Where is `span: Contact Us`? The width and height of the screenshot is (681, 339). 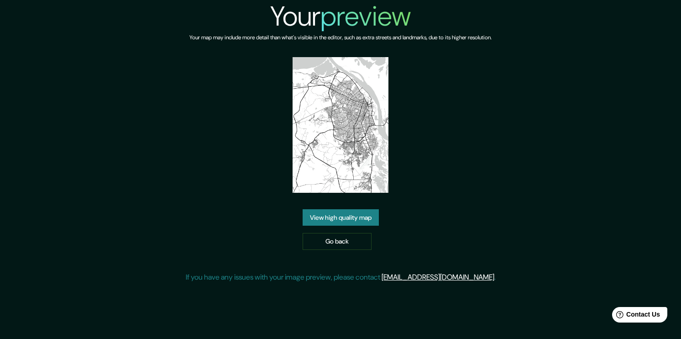 span: Contact Us is located at coordinates (43, 11).